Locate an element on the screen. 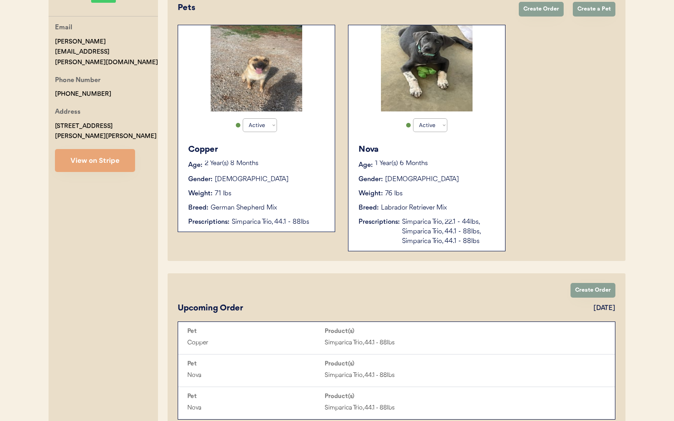  p: 1 Year(s) 6 Months is located at coordinates (436, 164).